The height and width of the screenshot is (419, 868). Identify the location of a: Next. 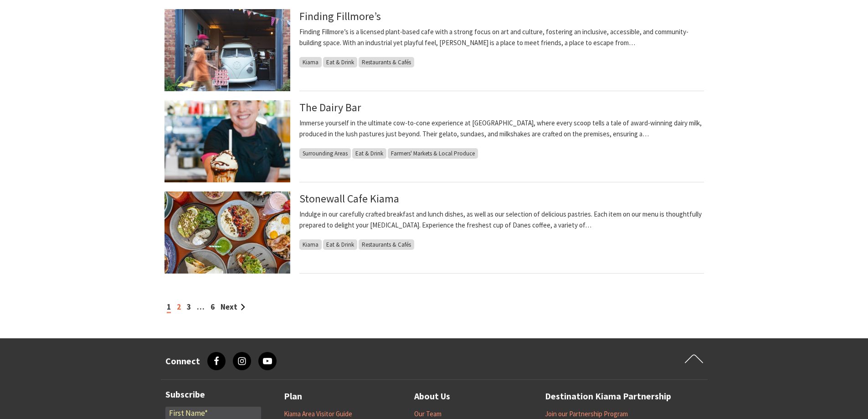
(233, 307).